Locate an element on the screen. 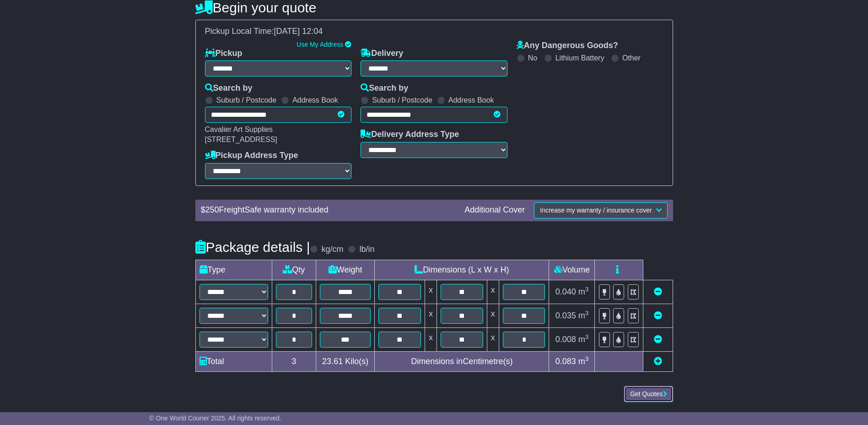  button: Get Quotes is located at coordinates (648, 394).